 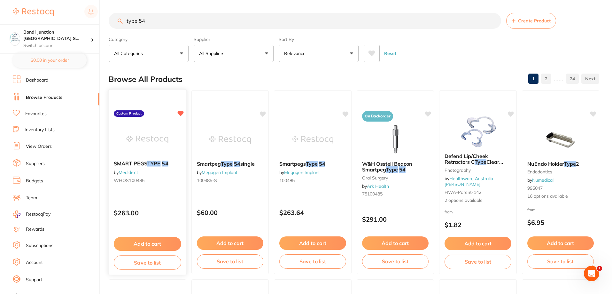 I want to click on b: Smartpeg Type 54 single, so click(x=230, y=164).